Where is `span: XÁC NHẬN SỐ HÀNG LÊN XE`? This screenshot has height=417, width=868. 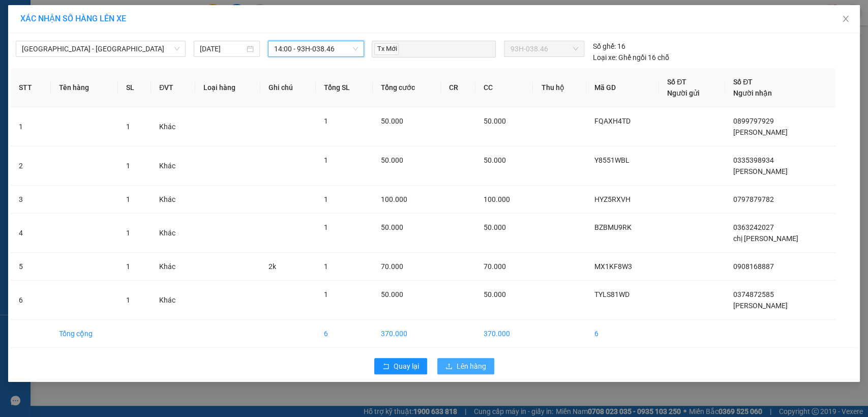
span: XÁC NHẬN SỐ HÀNG LÊN XE is located at coordinates (73, 18).